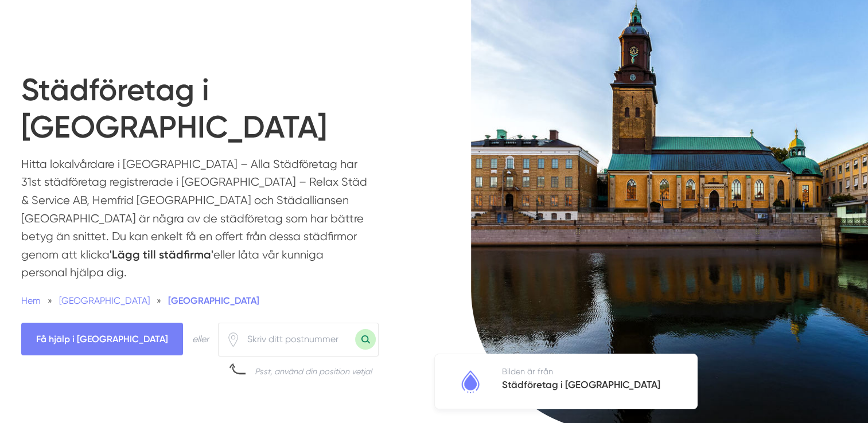 The height and width of the screenshot is (423, 868). What do you see at coordinates (102, 339) in the screenshot?
I see `span: Få hjälp i Göteborg` at bounding box center [102, 339].